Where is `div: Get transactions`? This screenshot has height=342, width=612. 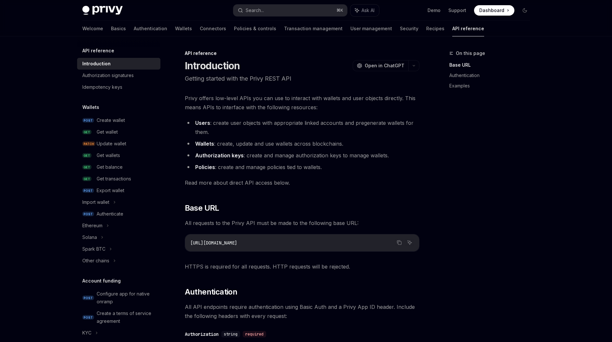
div: Get transactions is located at coordinates (114, 179).